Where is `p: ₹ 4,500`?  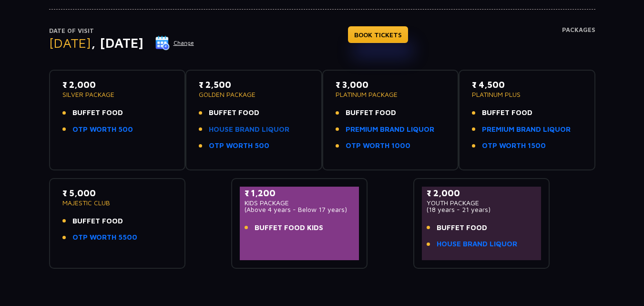 p: ₹ 4,500 is located at coordinates (527, 85).